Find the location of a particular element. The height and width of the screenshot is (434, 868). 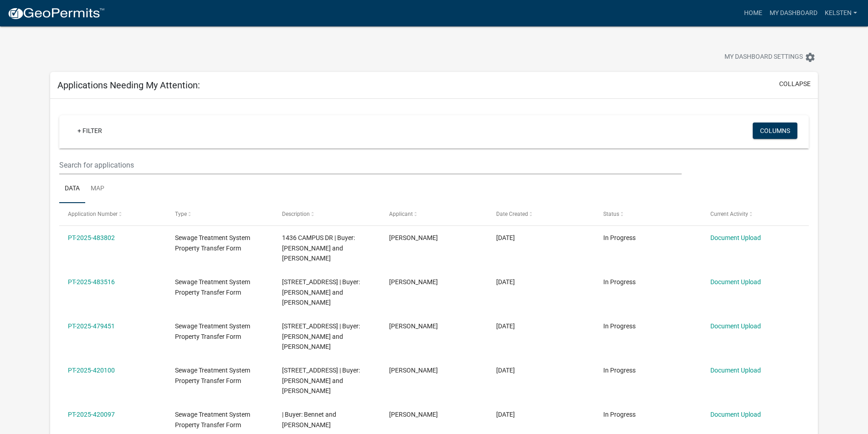

span: Applicant is located at coordinates (401, 214).